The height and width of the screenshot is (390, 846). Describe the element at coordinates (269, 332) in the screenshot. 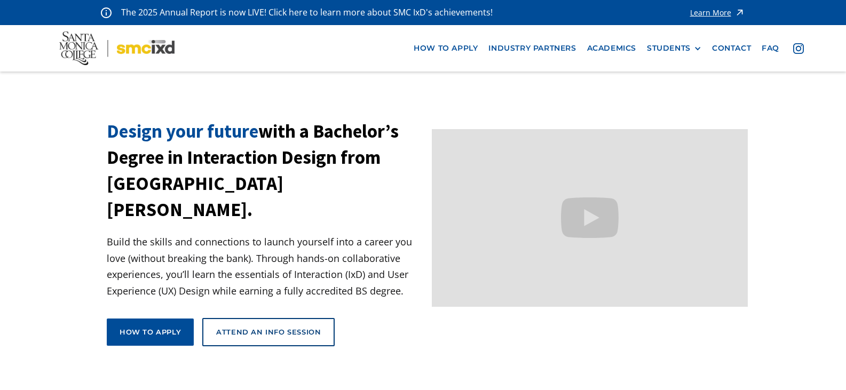

I see `a: Attend an Info Session` at that location.